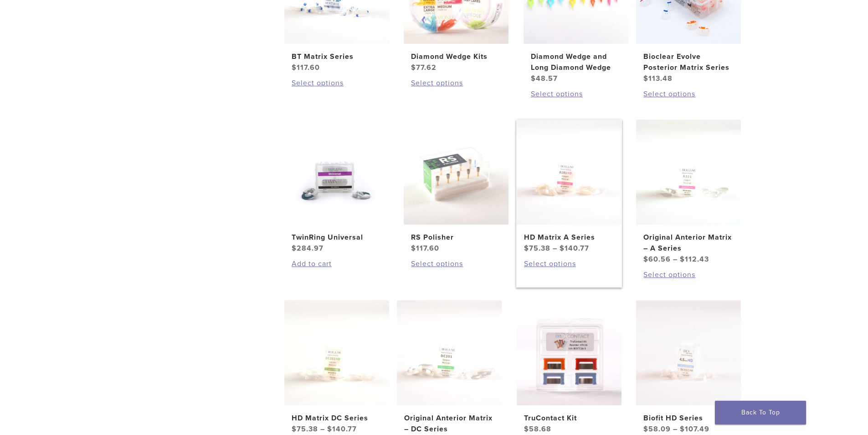 The image size is (868, 435). Describe the element at coordinates (688, 367) in the screenshot. I see `a: Biofit HD SeriesBiofit HD Series` at that location.